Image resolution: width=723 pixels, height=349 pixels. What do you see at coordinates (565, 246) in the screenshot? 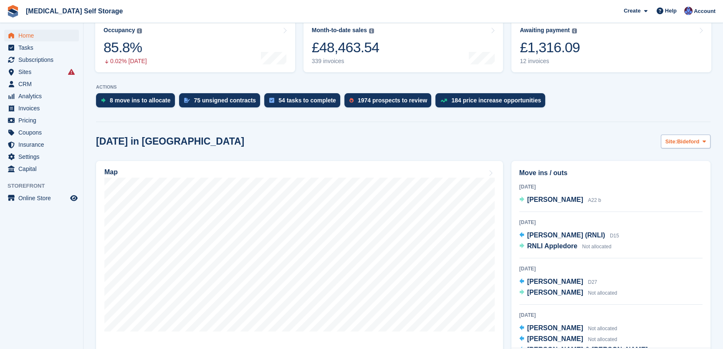
I see `a: RNLI Appledore Not allocated` at bounding box center [565, 246].